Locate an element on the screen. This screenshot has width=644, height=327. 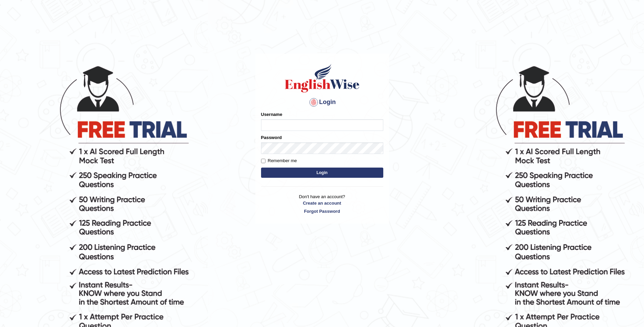
a: Forgot Password is located at coordinates (322, 211).